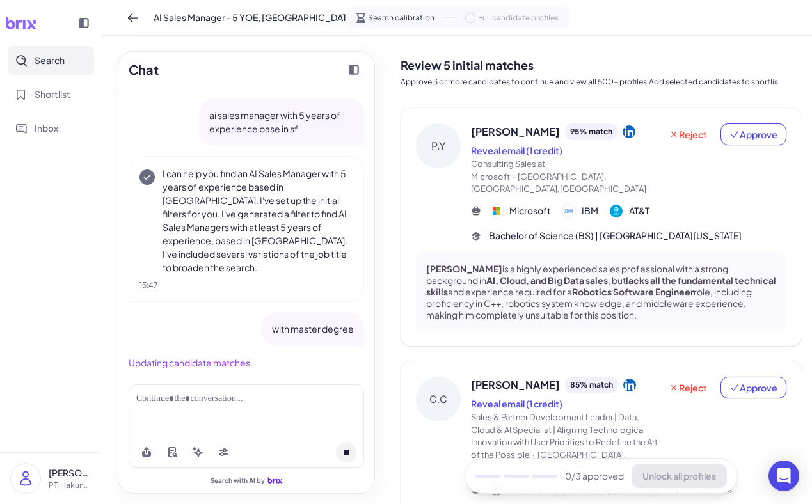 The image size is (812, 504). I want to click on p: PT. Hakuna Matata Pelaut, so click(70, 485).